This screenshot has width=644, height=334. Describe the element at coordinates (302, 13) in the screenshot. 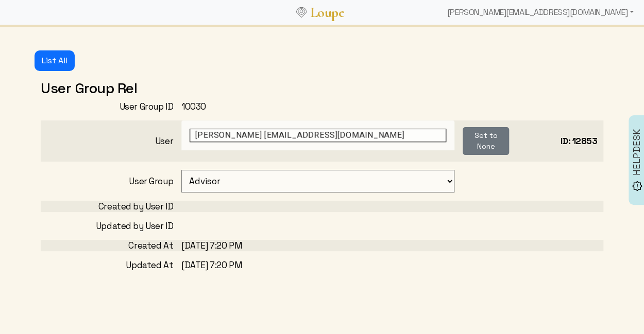

I see `img: Loupe Logo` at that location.